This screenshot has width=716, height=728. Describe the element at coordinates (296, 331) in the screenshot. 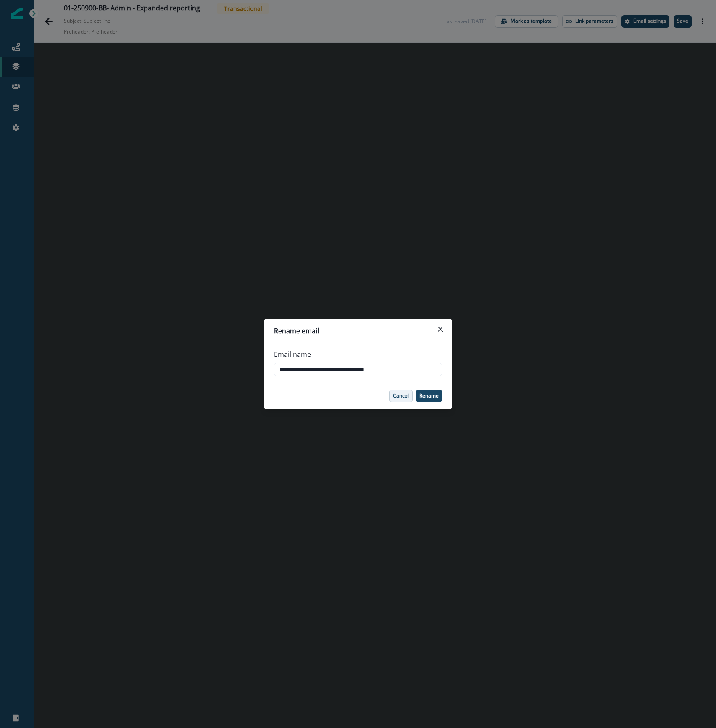

I see `p: Rename email` at that location.